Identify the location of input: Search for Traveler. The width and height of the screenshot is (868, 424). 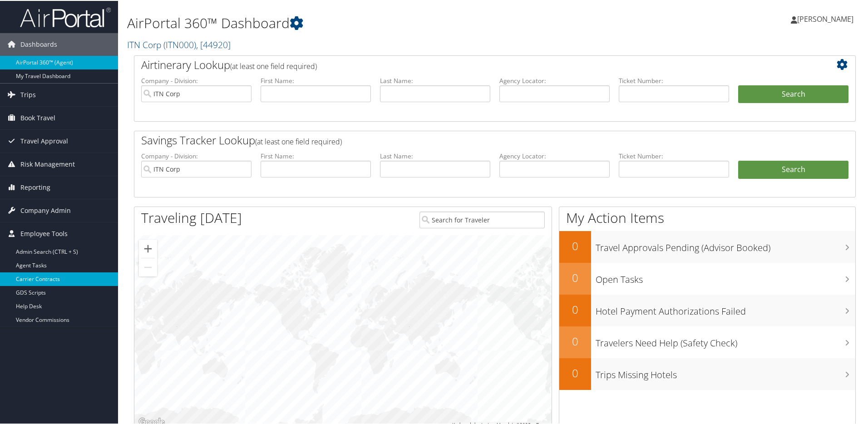
(482, 219).